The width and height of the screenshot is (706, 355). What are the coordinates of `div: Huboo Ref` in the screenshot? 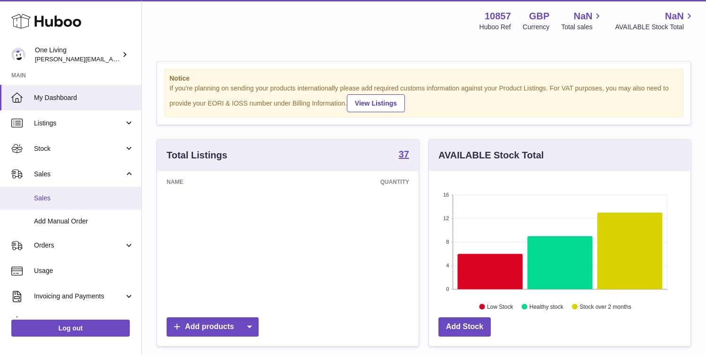 It's located at (495, 27).